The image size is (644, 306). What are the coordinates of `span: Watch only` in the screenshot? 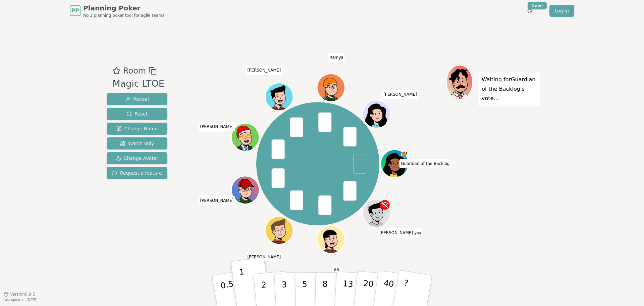 It's located at (137, 143).